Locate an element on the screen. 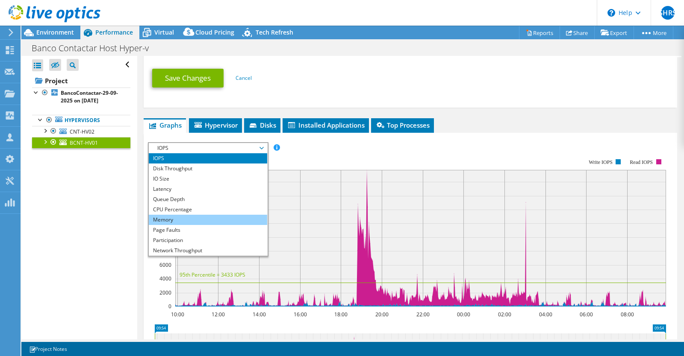  text: Read IOPS is located at coordinates (641, 162).